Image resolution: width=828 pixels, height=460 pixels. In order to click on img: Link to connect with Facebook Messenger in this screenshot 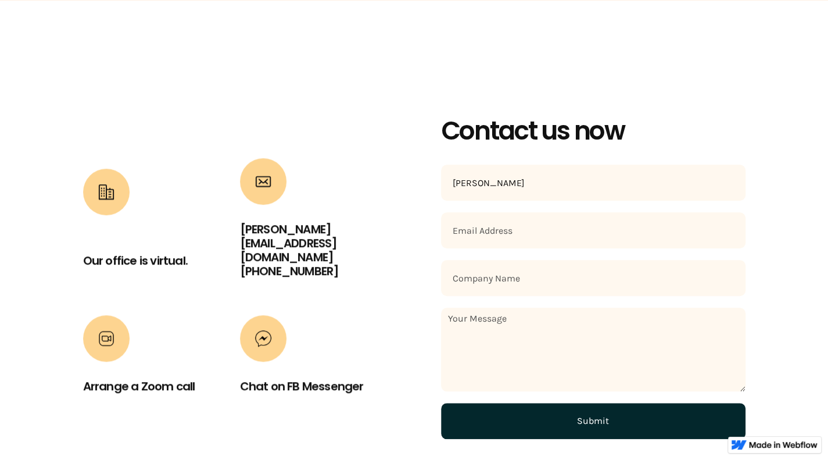, I will do `click(263, 338)`.